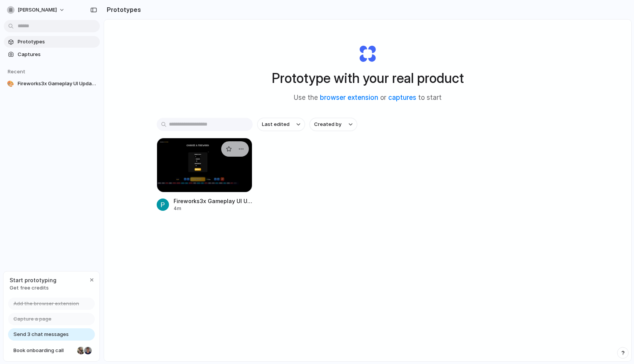 The height and width of the screenshot is (364, 634). I want to click on span: Book onboarding call, so click(44, 351).